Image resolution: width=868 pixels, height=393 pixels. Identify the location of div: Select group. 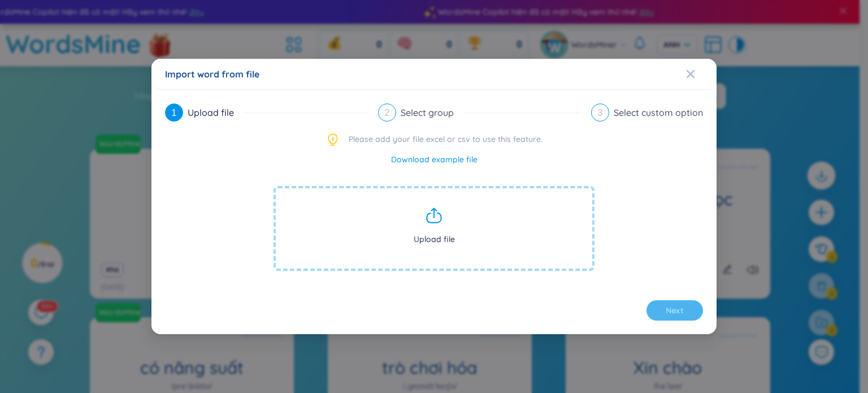
(432, 113).